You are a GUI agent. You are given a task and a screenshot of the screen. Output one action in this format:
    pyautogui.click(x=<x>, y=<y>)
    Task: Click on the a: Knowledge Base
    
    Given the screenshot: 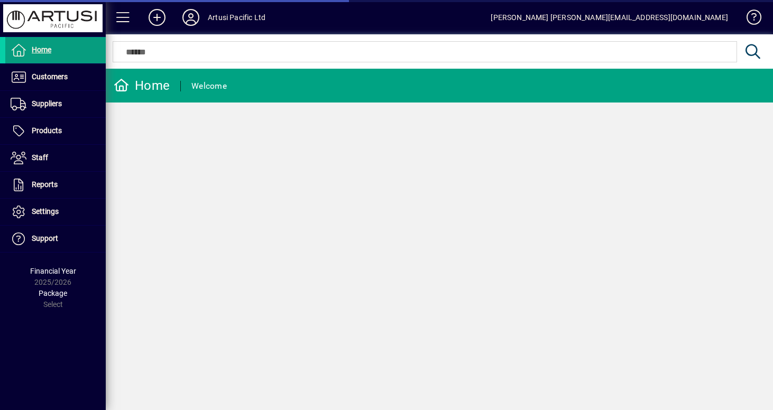 What is the action you would take?
    pyautogui.click(x=749, y=19)
    